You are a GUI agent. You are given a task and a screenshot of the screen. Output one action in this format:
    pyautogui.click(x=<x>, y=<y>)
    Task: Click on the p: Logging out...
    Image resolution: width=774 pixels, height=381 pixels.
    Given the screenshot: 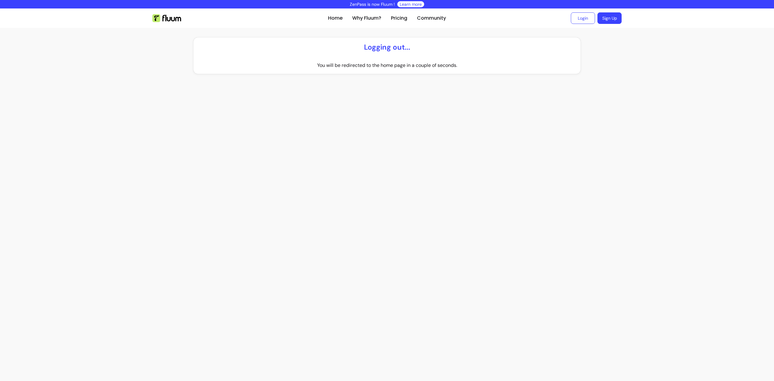 What is the action you would take?
    pyautogui.click(x=387, y=47)
    